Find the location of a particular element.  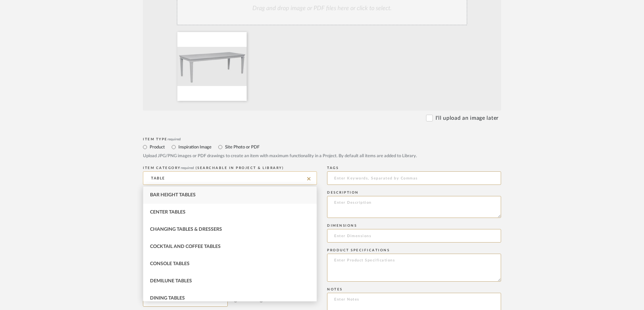

div: Item Type is located at coordinates (322, 139).